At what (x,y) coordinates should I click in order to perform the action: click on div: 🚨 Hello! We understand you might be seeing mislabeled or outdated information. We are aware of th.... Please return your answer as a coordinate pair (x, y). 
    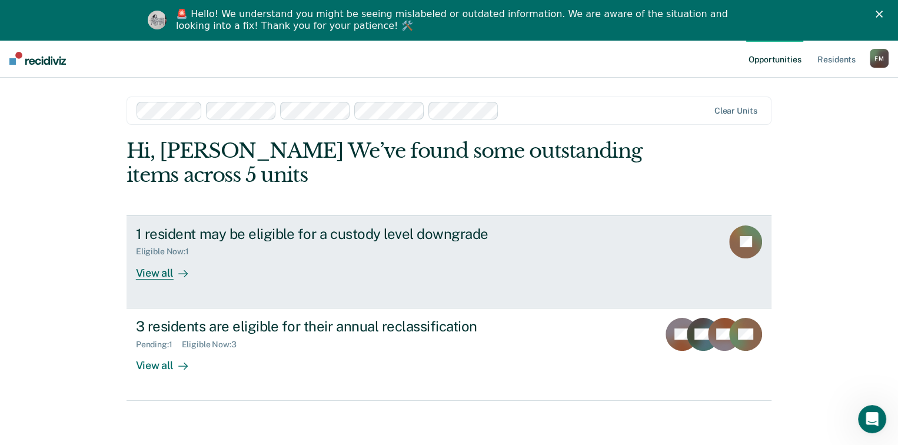
    Looking at the image, I should click on (454, 20).